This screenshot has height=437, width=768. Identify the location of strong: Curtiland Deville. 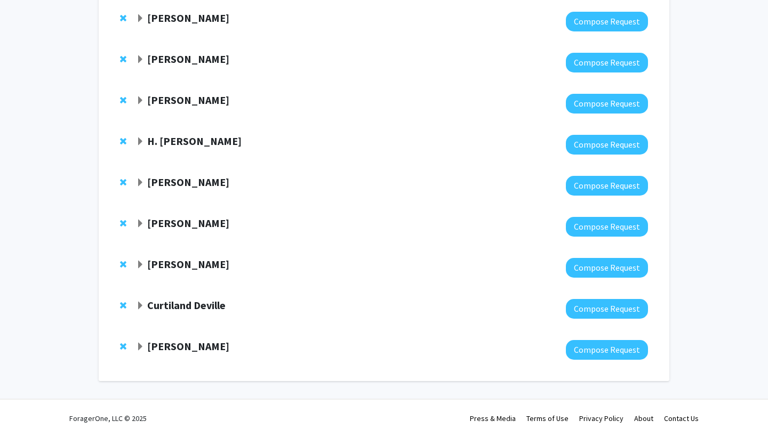
(186, 305).